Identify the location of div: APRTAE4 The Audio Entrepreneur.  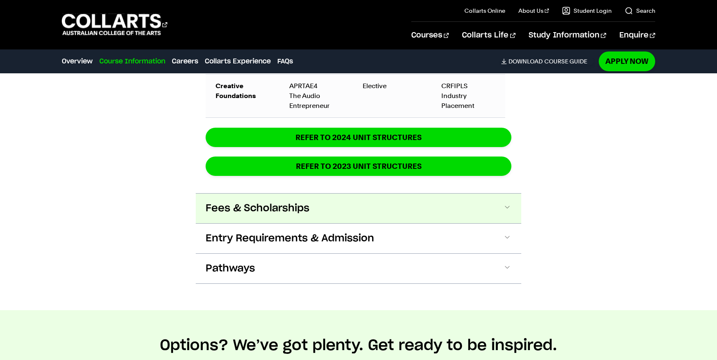
(316, 96).